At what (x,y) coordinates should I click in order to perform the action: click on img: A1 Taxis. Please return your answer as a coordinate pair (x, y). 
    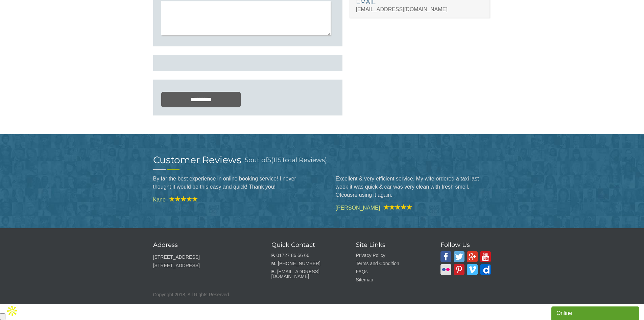
    Looking at the image, I should click on (446, 257).